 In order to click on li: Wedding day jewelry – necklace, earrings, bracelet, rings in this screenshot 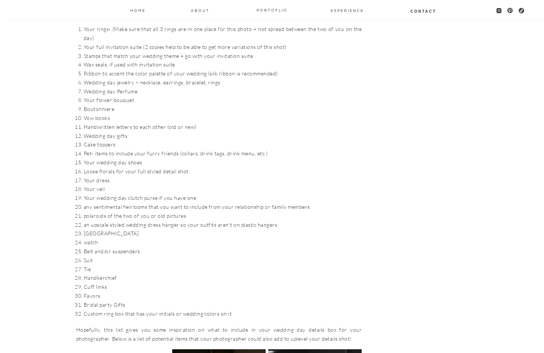, I will do `click(223, 83)`.